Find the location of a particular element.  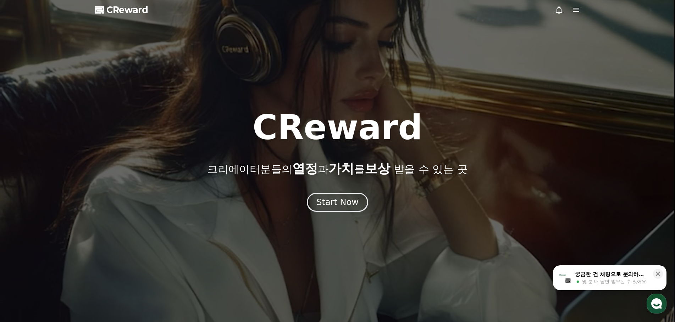

span: 보상 is located at coordinates (377, 168).